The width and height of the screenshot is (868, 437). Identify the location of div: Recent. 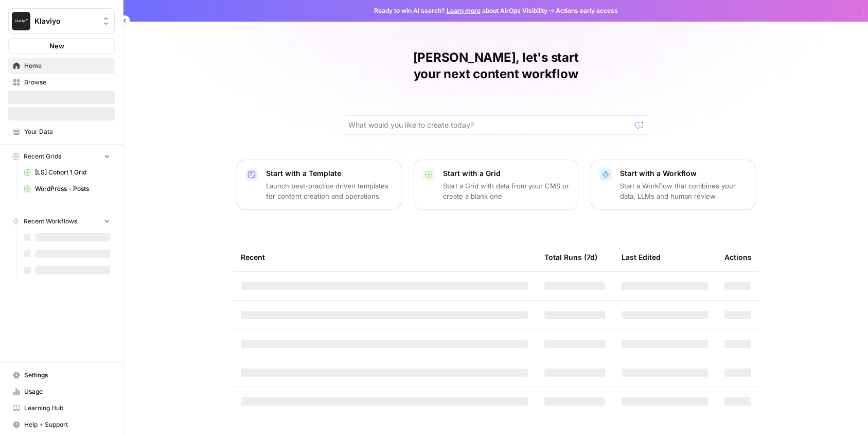
(384, 257).